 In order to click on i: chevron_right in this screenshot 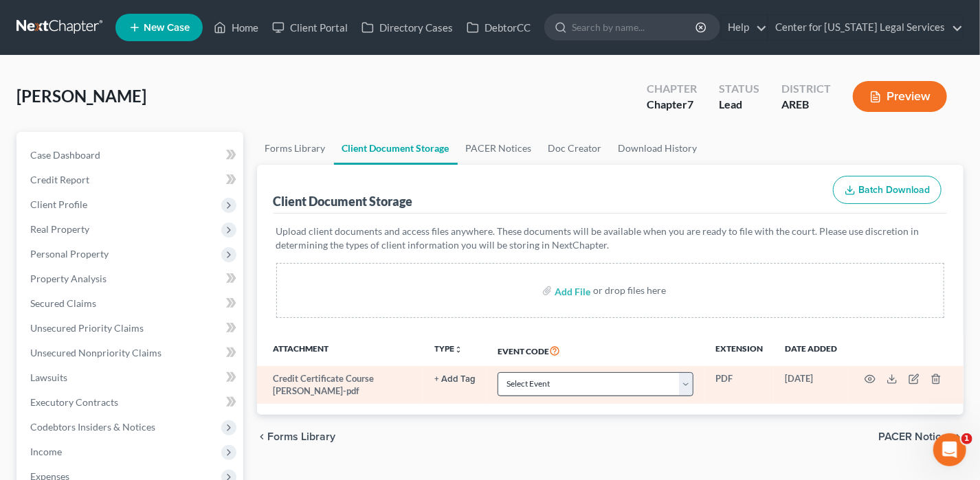, I will do `click(958, 437)`.